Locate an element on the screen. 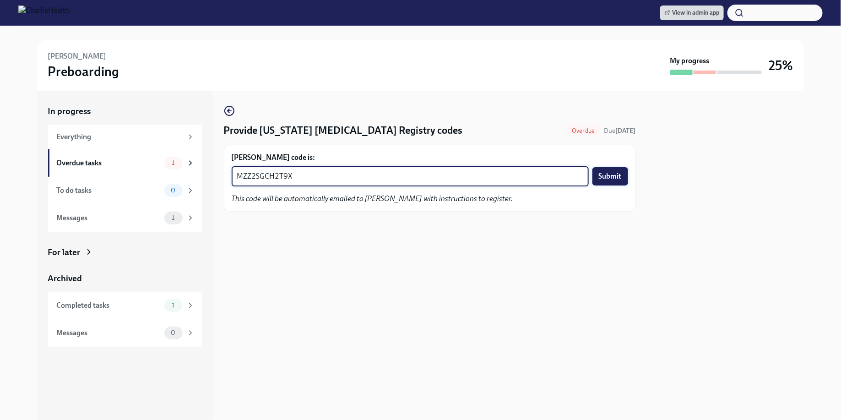 The height and width of the screenshot is (420, 841). a: For later is located at coordinates (125, 252).